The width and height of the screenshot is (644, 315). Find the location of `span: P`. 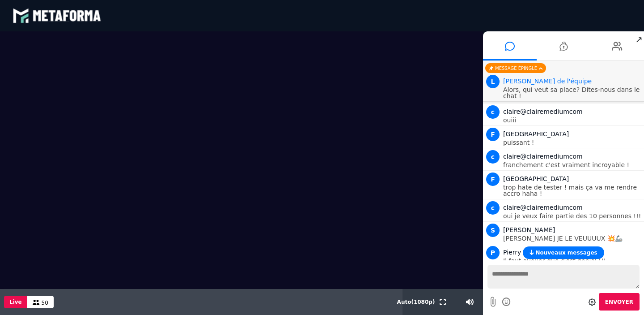

span: P is located at coordinates (493, 252).